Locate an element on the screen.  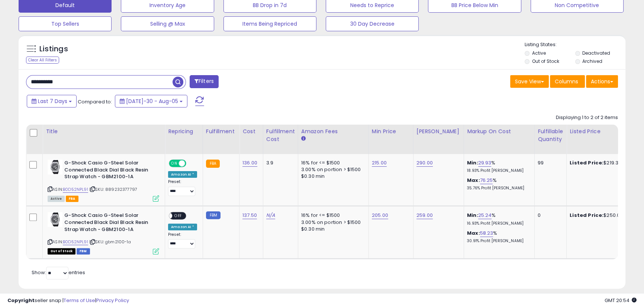
strong: Copyright is located at coordinates (21, 300).